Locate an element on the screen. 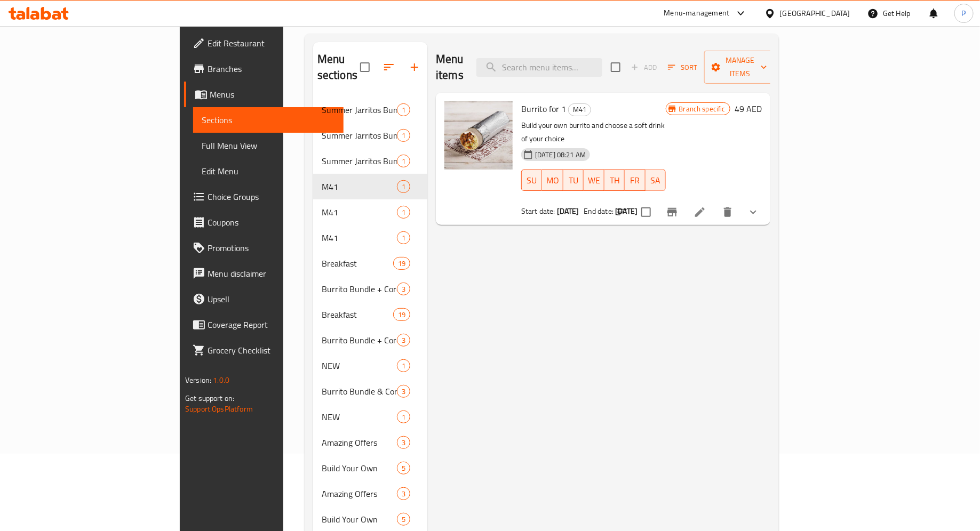  a: Choice Groups is located at coordinates (264, 196).